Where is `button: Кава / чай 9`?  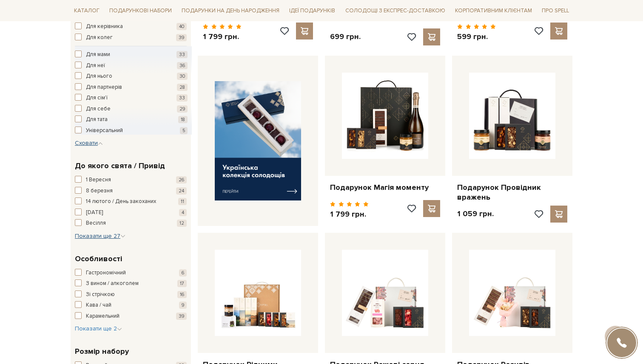 button: Кава / чай 9 is located at coordinates (131, 305).